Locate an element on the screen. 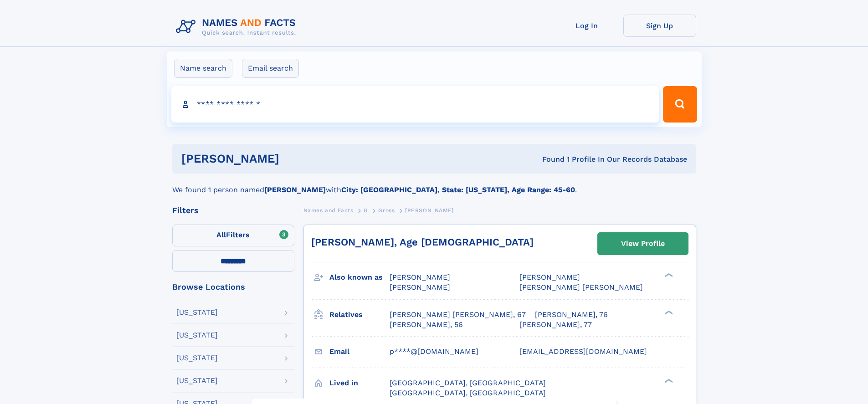 The width and height of the screenshot is (868, 404). a: View Profile is located at coordinates (643, 244).